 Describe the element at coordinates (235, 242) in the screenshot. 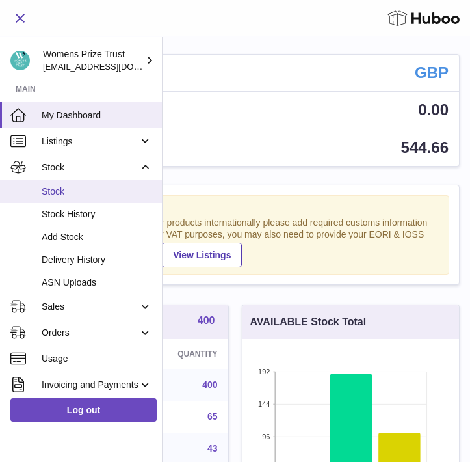

I see `div: If you're planning on sending your products internationally please add required customs informati...` at that location.